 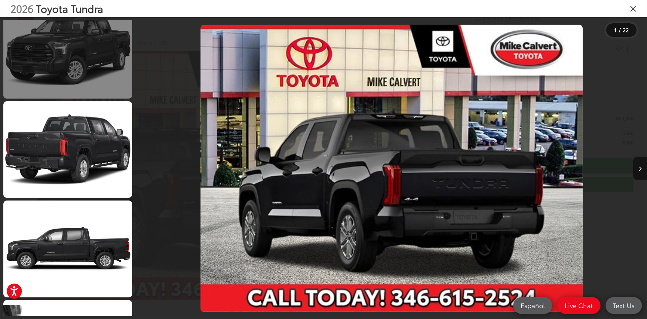 I want to click on span: 2026, so click(x=22, y=8).